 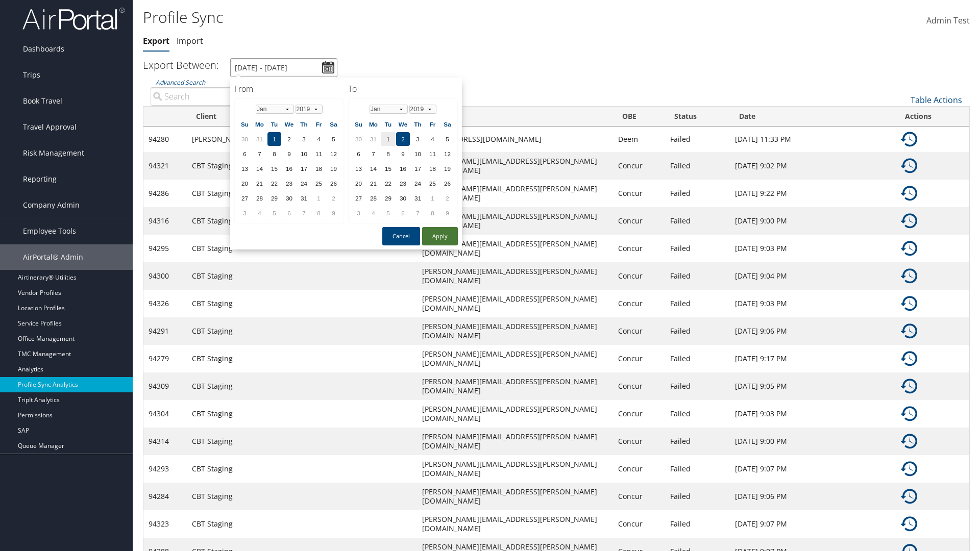 What do you see at coordinates (73, 19) in the screenshot?
I see `img: airportal-logo.png` at bounding box center [73, 19].